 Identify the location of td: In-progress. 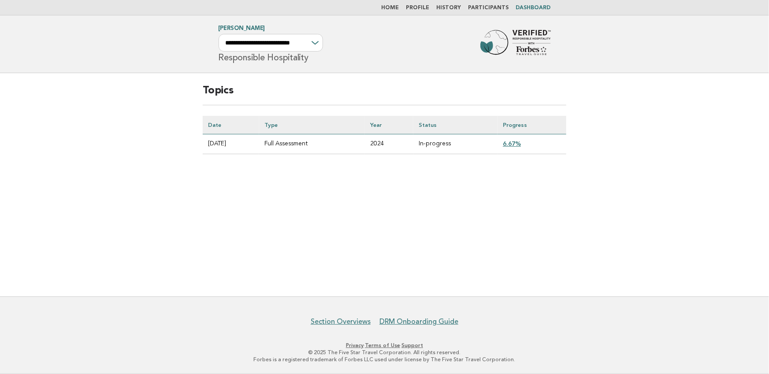
(455, 144).